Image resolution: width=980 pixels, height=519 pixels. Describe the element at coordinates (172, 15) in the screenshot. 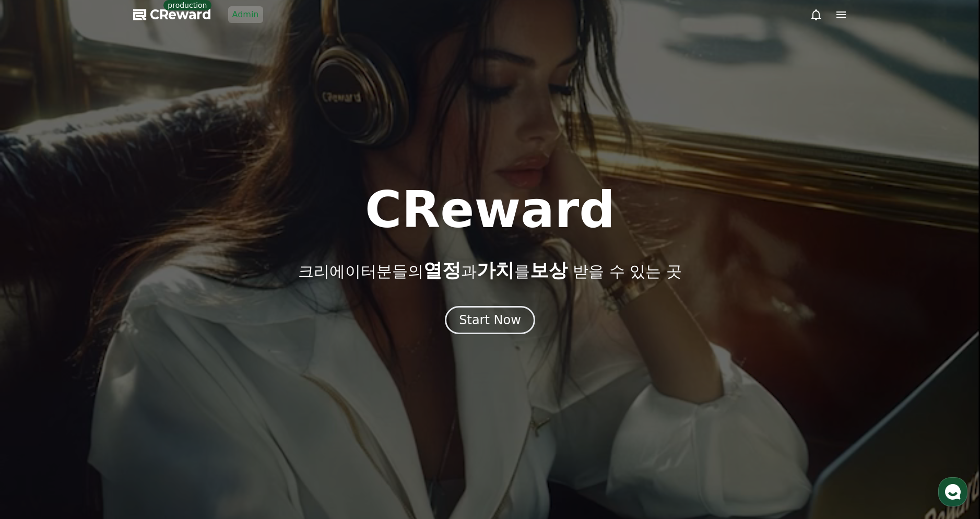

I see `a: CReward` at that location.